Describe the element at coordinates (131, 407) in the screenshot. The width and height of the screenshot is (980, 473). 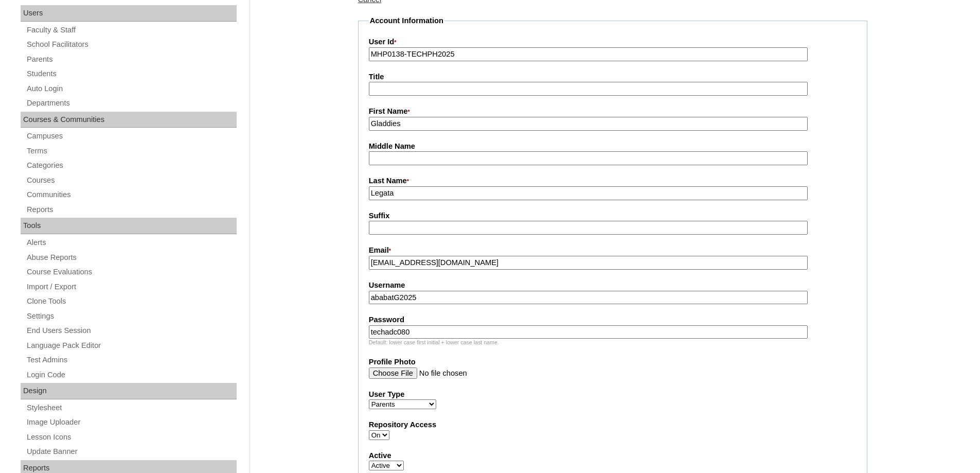
I see `a: Stylesheet` at that location.